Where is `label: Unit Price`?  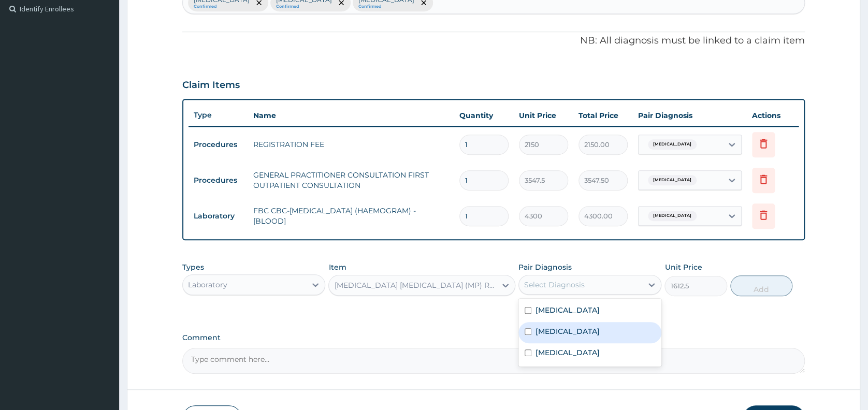 label: Unit Price is located at coordinates (683, 267).